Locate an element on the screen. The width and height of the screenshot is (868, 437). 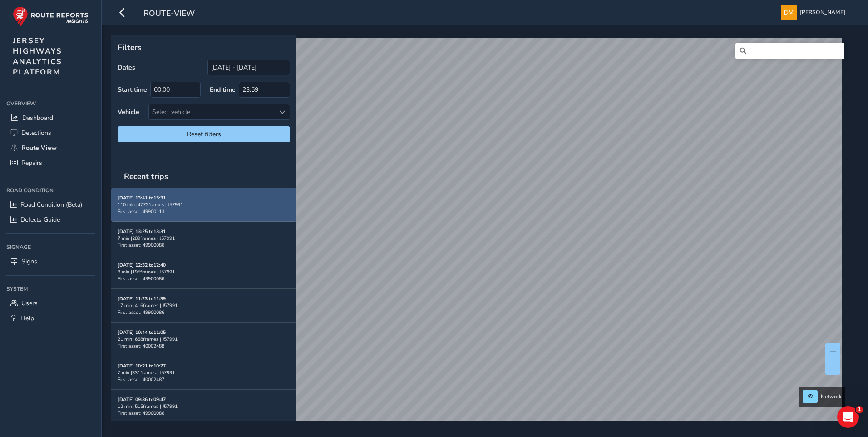
div: 17 min | 416 frames | J57991 is located at coordinates (204, 305).